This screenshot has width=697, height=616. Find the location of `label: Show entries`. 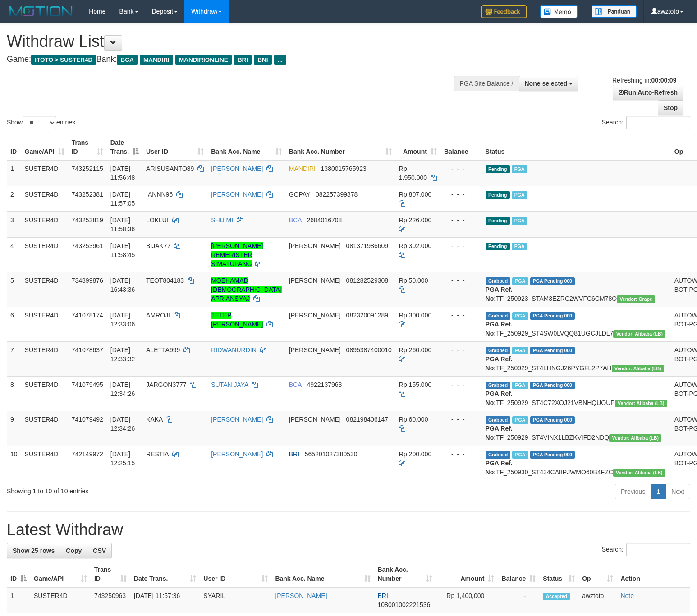

label: Show entries is located at coordinates (41, 123).